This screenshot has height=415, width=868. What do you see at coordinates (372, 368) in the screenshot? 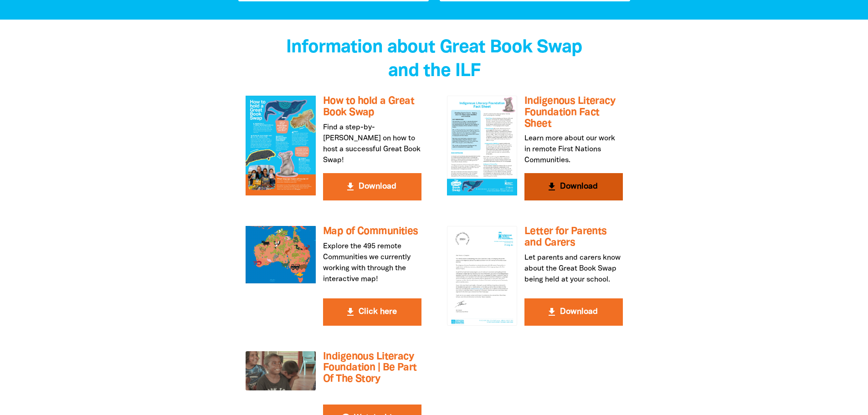
I see `h3: Indigenous Literacy Foundation | Be Part Of The Story` at bounding box center [372, 368].